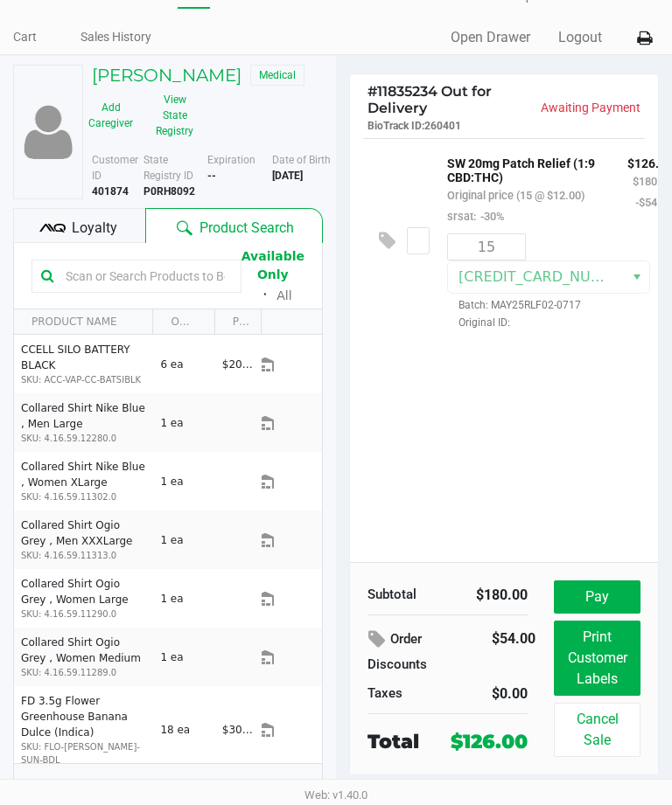 The image size is (672, 805). What do you see at coordinates (83, 438) in the screenshot?
I see `p: SKU: 4.16.59.12280.0` at bounding box center [83, 438].